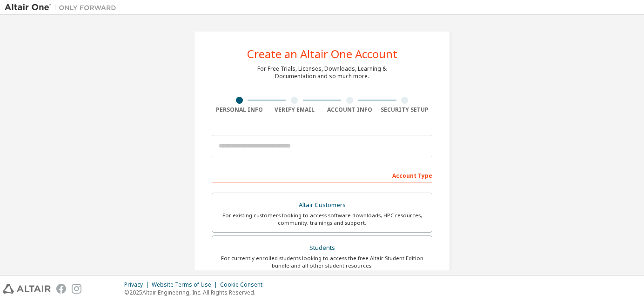 The width and height of the screenshot is (644, 302). I want to click on img: altair_logo.svg, so click(27, 289).